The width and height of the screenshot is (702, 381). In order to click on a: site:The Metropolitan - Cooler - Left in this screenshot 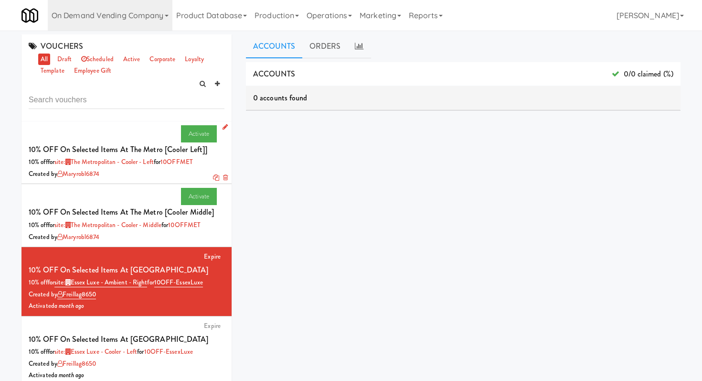, I will do `click(104, 161)`.